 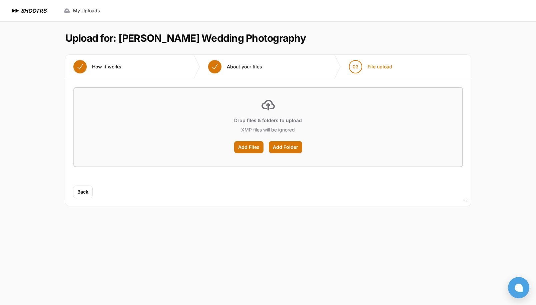 I want to click on button: Back, so click(x=83, y=192).